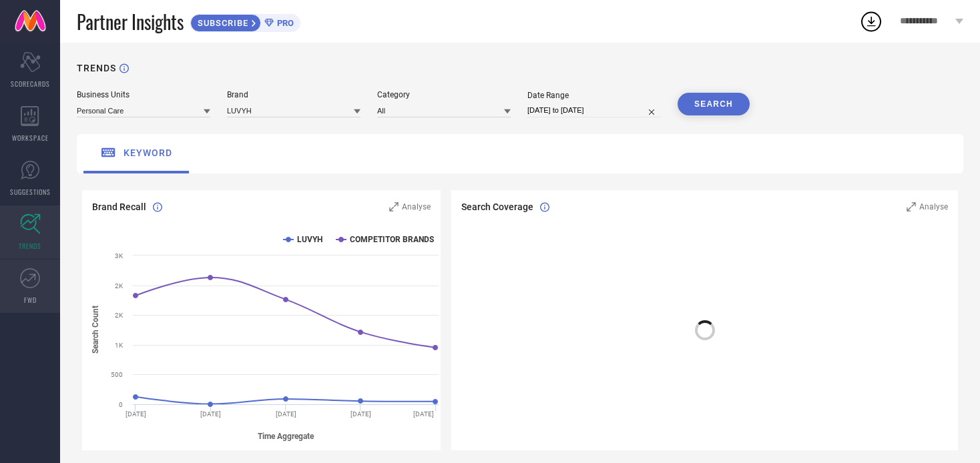 Image resolution: width=980 pixels, height=463 pixels. What do you see at coordinates (498, 207) in the screenshot?
I see `span: Search Coverage` at bounding box center [498, 207].